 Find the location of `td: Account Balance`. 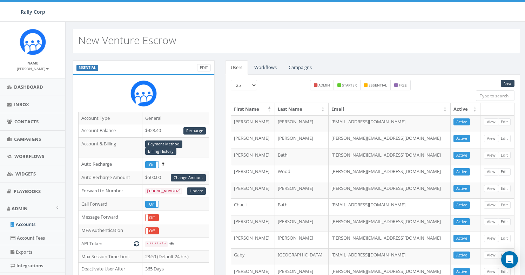

td: Account Balance is located at coordinates (110, 131).